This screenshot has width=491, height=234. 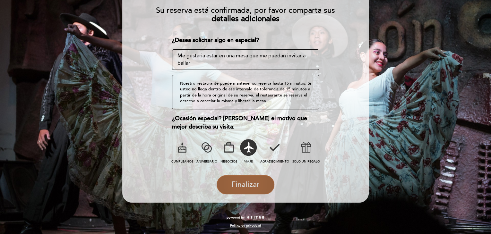 What do you see at coordinates (245, 185) in the screenshot?
I see `span: Finalizar` at bounding box center [245, 185].